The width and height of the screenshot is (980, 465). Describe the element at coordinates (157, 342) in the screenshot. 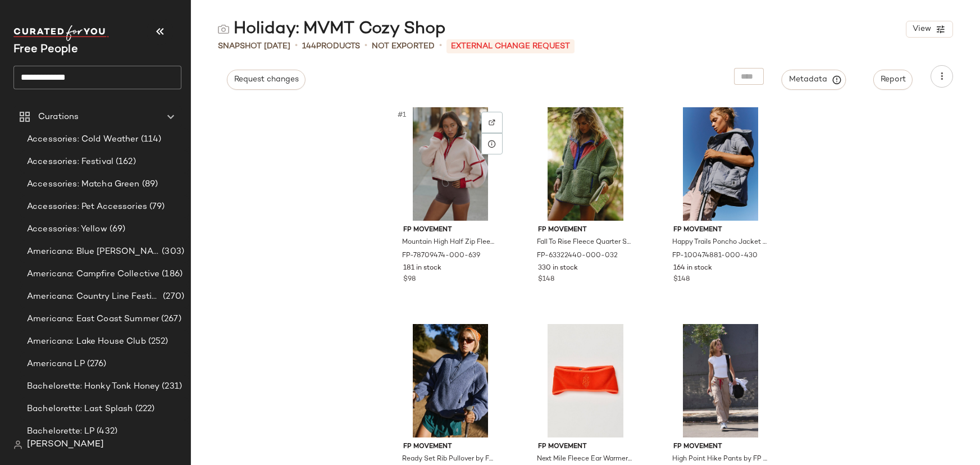

I see `span: (252)` at that location.